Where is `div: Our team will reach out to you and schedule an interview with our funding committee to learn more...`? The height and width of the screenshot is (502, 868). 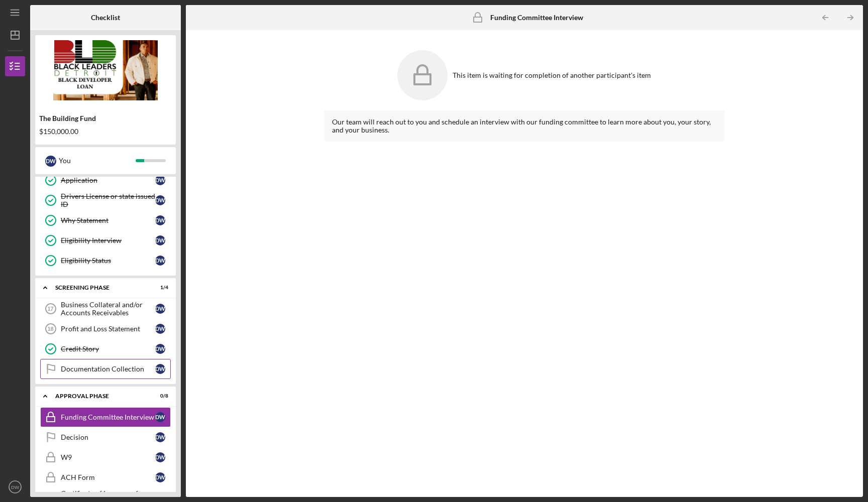 div: Our team will reach out to you and schedule an interview with our funding committee to learn more... is located at coordinates (525, 126).